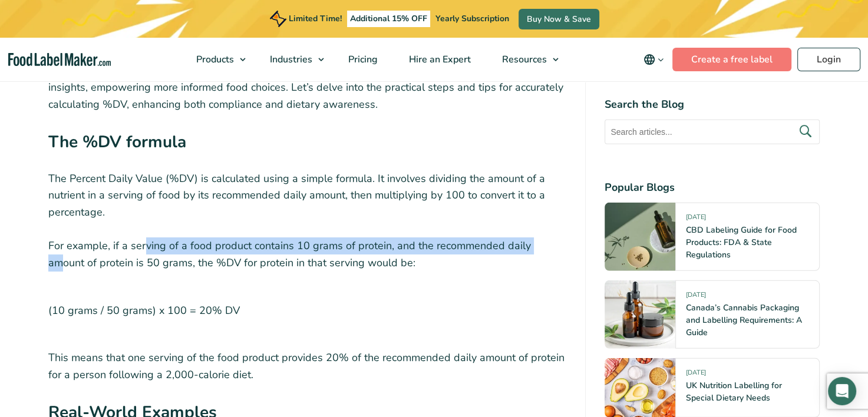 Image resolution: width=868 pixels, height=417 pixels. Describe the element at coordinates (523, 59) in the screenshot. I see `span: Resources` at that location.